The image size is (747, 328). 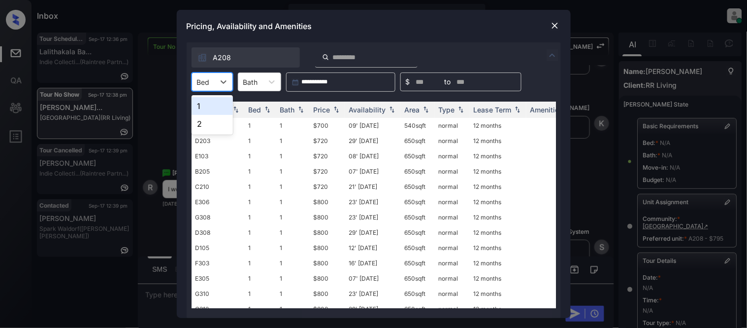 What do you see at coordinates (374, 26) in the screenshot?
I see `div: Pricing, Availability and Amenities` at bounding box center [374, 26].